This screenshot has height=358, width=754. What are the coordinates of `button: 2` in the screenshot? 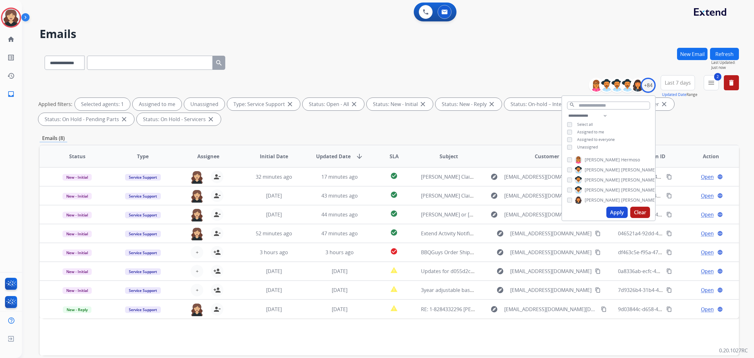 It's located at (711, 83).